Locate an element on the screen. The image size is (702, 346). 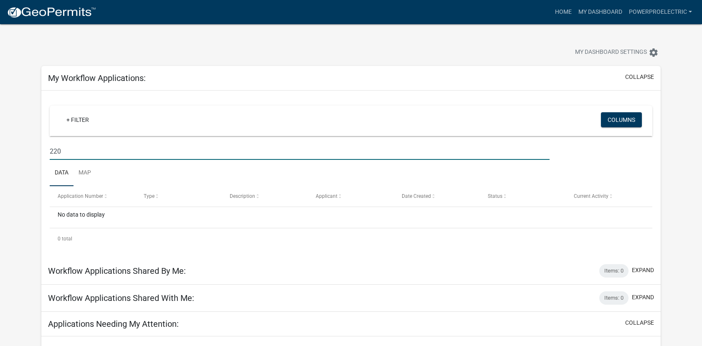
div: No data to display is located at coordinates (351, 217).